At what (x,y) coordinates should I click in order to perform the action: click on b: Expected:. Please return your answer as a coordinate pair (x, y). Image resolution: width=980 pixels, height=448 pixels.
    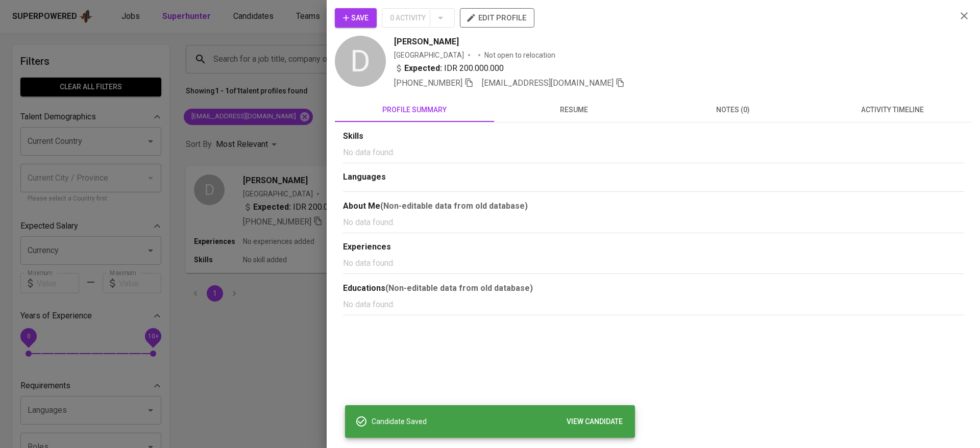
    Looking at the image, I should click on (423, 68).